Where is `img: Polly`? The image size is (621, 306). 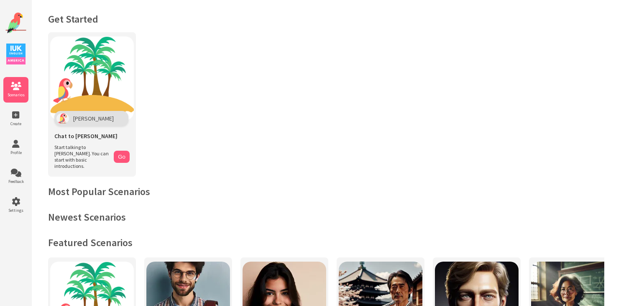 img: Polly is located at coordinates (63, 118).